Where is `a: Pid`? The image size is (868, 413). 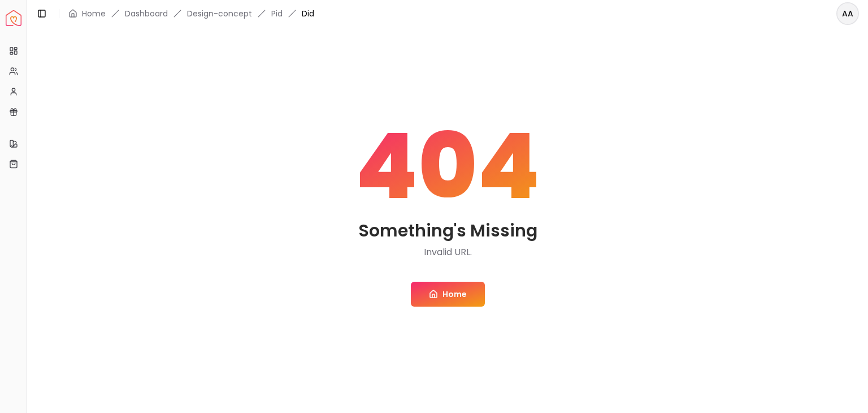 a: Pid is located at coordinates (277, 14).